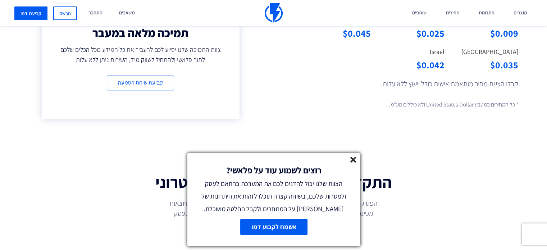 The height and width of the screenshot is (250, 547). What do you see at coordinates (273, 182) in the screenshot?
I see `h2: התקדמו הרבה מעבר לדיוור אלקטרוני` at bounding box center [273, 182].